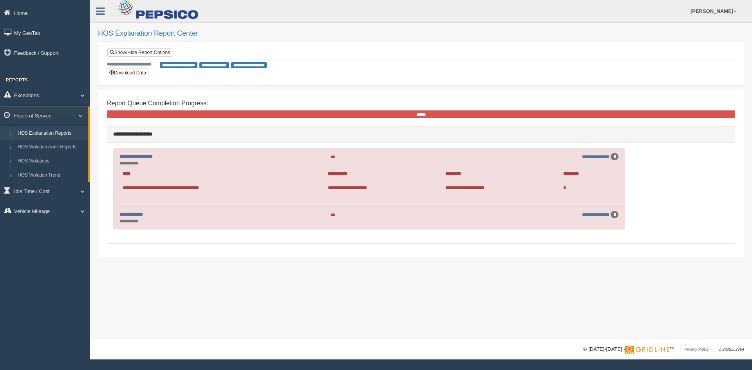 The width and height of the screenshot is (752, 370). What do you see at coordinates (731, 349) in the screenshot?
I see `span: v. 2025.5.2764` at bounding box center [731, 349].